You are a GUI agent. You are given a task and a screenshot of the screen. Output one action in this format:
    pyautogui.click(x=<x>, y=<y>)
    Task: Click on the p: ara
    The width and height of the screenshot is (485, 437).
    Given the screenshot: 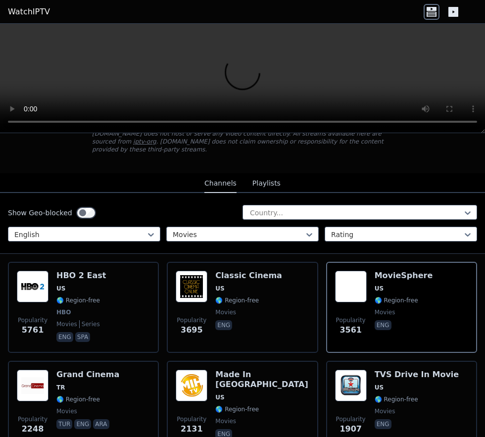 What is the action you would take?
    pyautogui.click(x=101, y=424)
    